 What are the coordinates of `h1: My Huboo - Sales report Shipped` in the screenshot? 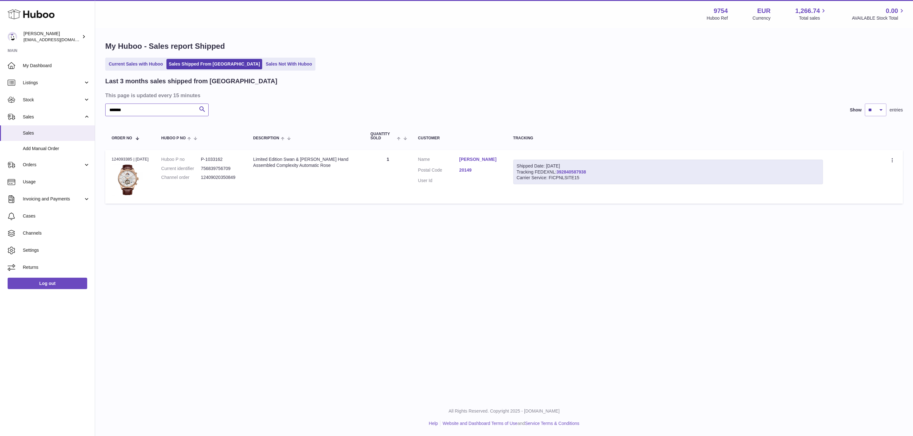 It's located at (504, 46).